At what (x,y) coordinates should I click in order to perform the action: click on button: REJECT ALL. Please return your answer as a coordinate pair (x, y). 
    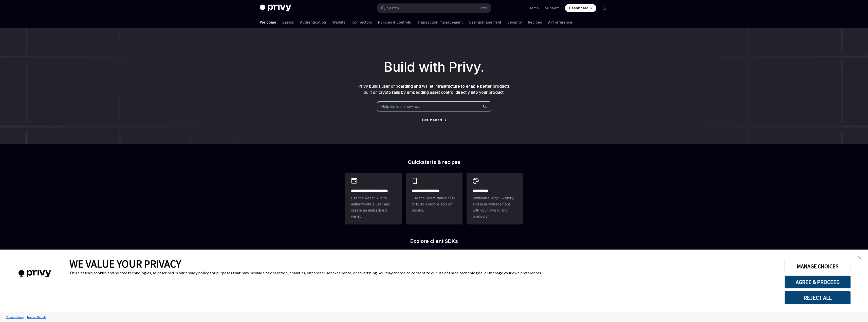
    Looking at the image, I should click on (818, 298).